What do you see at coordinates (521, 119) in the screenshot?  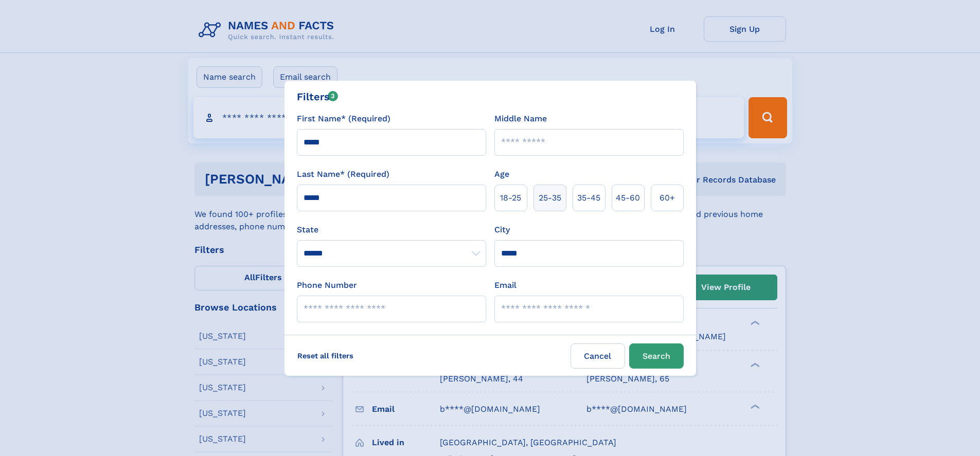 I see `label: Middle Name` at bounding box center [521, 119].